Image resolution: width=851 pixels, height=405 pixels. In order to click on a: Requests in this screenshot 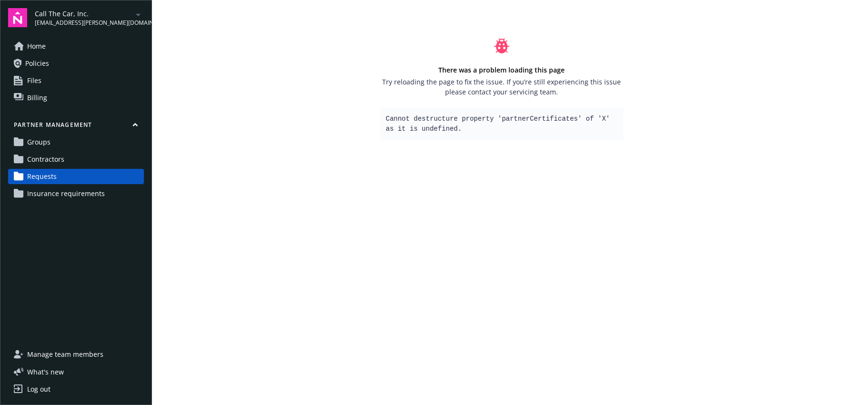, I will do `click(76, 176)`.